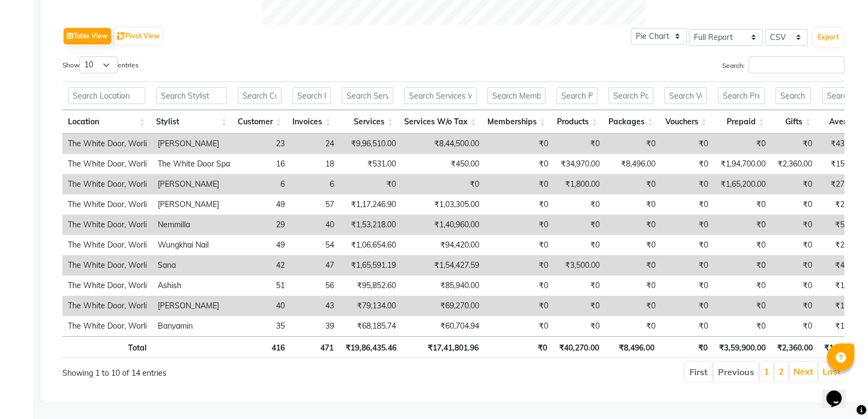  Describe the element at coordinates (578, 347) in the screenshot. I see `th: ₹40,270.00` at that location.